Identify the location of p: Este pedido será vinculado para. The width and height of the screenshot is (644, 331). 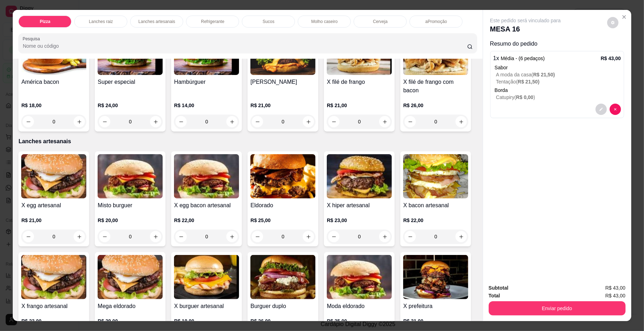
(526, 21).